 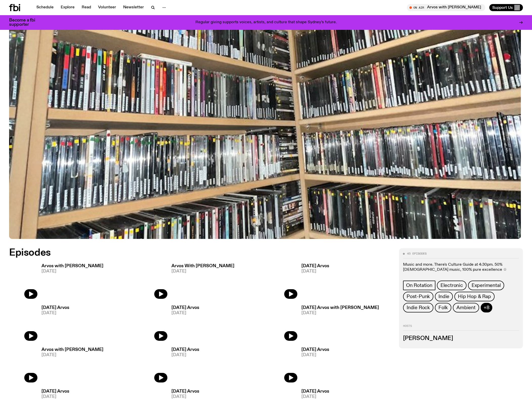 I want to click on span: On Rotation, so click(x=419, y=285).